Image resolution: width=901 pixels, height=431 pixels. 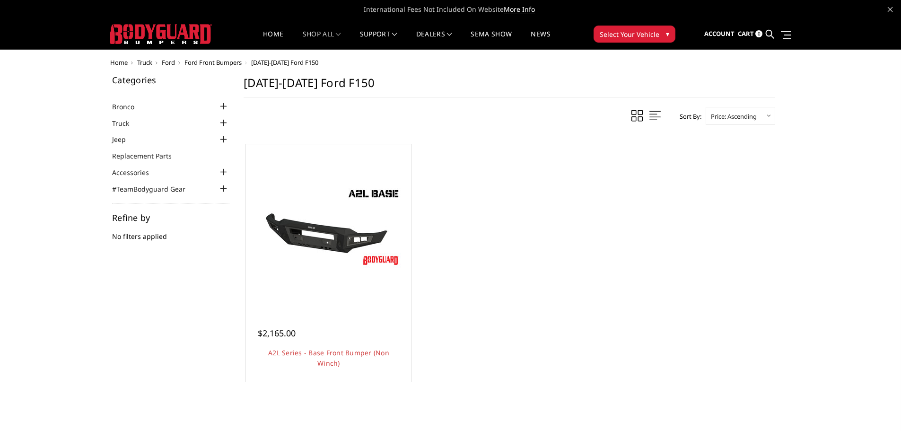 I want to click on a: #TeamBodyguard Gear, so click(x=155, y=189).